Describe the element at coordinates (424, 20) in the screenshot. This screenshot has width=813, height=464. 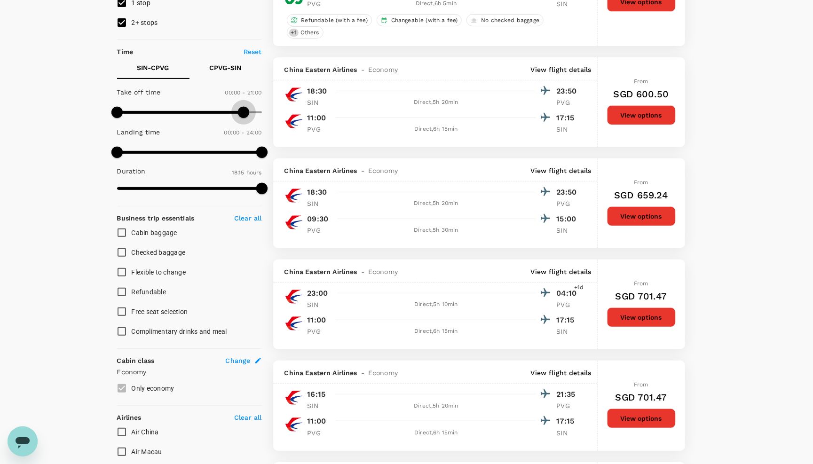
I see `span: Changeable (with a fee)` at that location.